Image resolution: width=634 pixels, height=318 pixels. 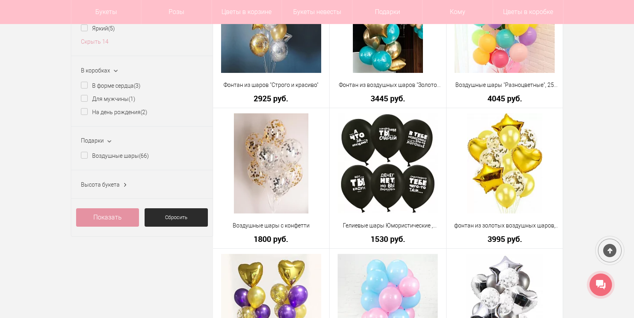 What do you see at coordinates (388, 98) in the screenshot?
I see `a: 3445 руб.` at bounding box center [388, 98].